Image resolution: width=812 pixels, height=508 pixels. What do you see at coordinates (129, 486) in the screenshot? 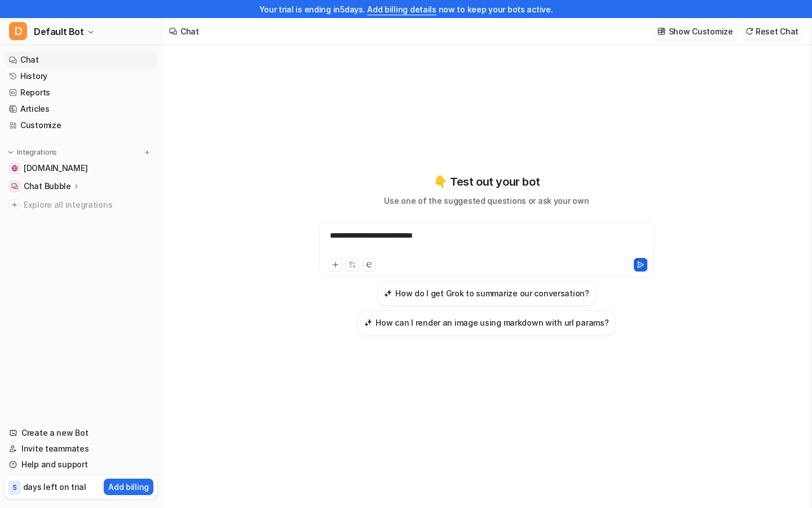
I see `p: Add billing` at bounding box center [129, 486].